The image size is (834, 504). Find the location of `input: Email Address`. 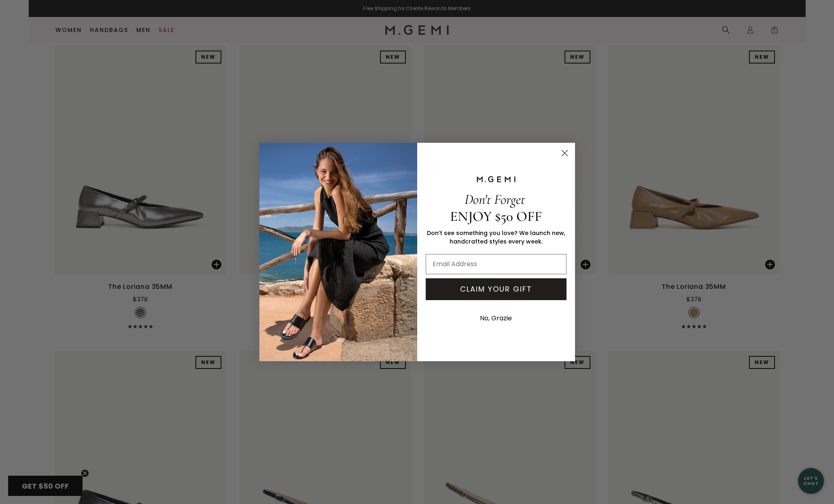

input: Email Address is located at coordinates (497, 264).